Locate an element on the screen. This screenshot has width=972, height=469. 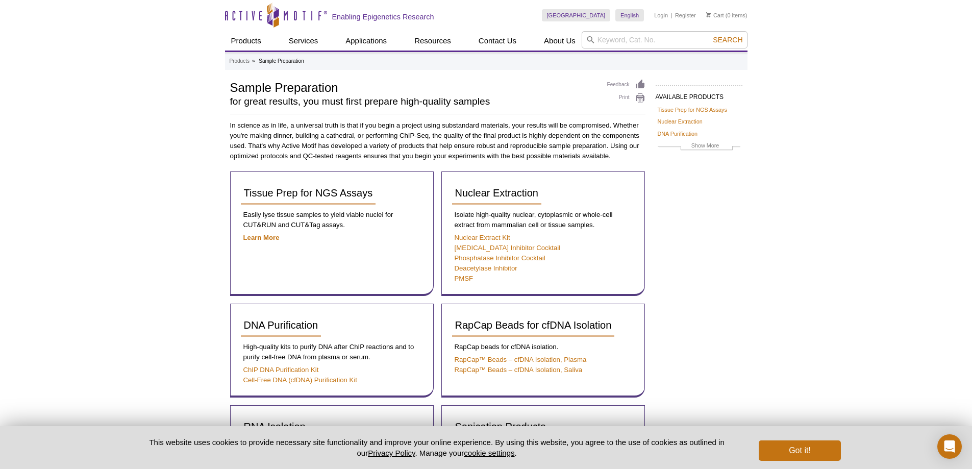
a: Deacetylase Inhibitor is located at coordinates (486, 268).